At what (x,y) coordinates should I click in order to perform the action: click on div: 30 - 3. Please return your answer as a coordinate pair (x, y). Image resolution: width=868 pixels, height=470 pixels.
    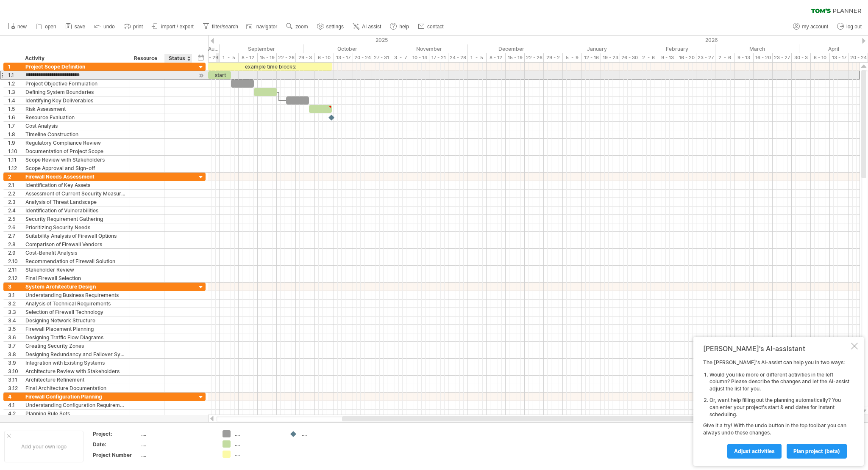
    Looking at the image, I should click on (801, 58).